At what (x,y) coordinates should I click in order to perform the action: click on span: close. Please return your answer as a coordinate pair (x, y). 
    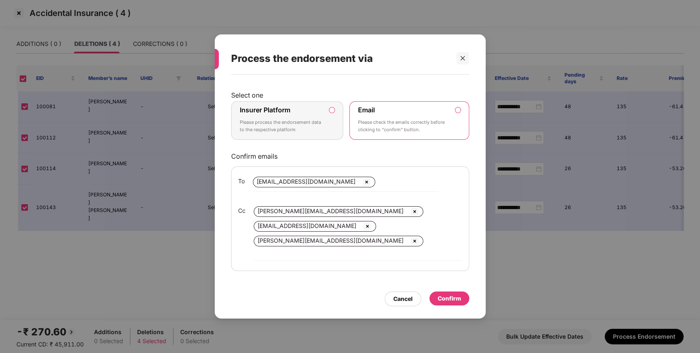
    Looking at the image, I should click on (463, 58).